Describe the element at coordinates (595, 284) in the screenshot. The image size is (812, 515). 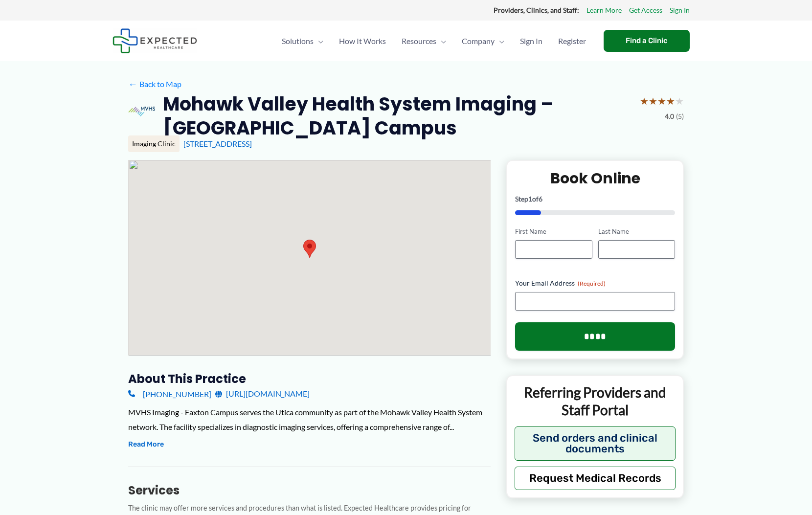
I see `label: Your Email Address` at that location.